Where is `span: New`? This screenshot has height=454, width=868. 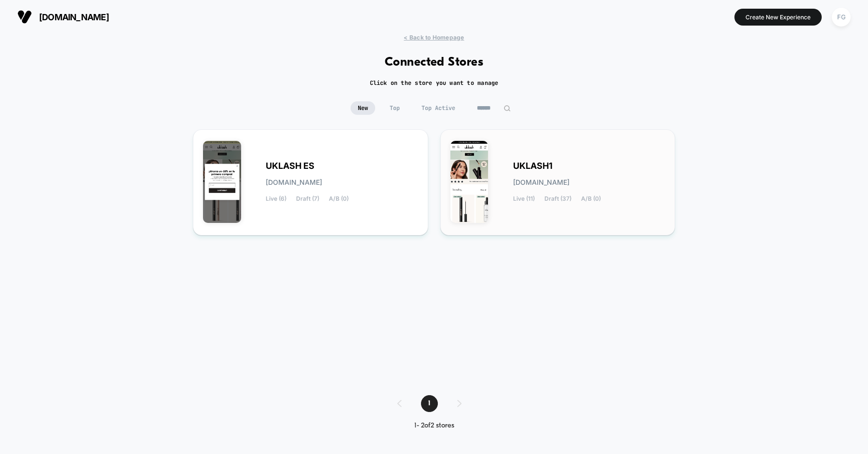
span: New is located at coordinates (363, 108).